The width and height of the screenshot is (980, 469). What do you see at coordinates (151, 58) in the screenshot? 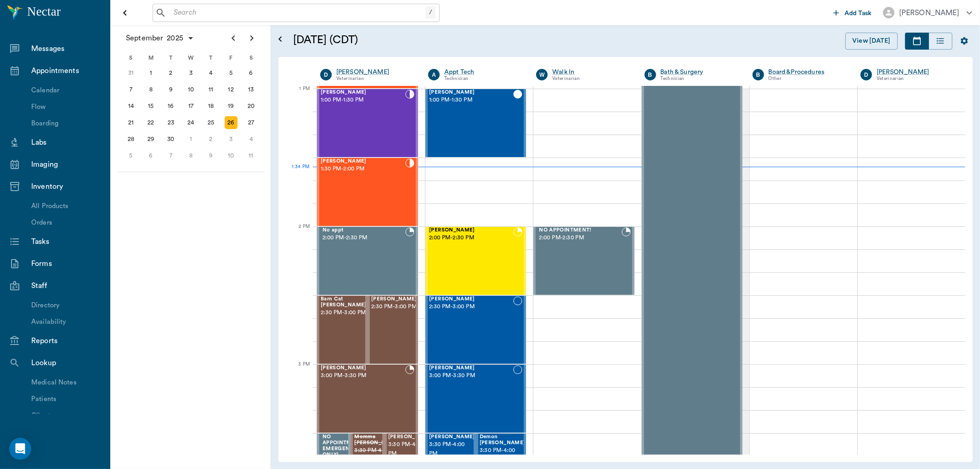
I see `div: M` at bounding box center [151, 58].